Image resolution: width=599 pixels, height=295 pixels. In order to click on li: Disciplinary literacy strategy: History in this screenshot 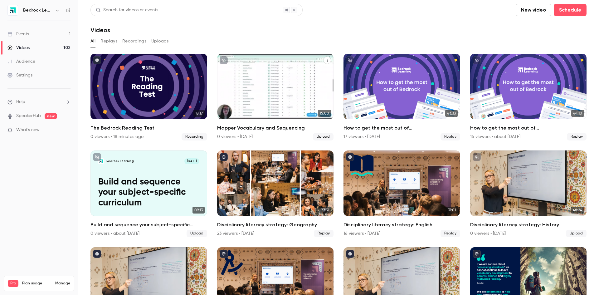, I will do `click(528, 194)`.